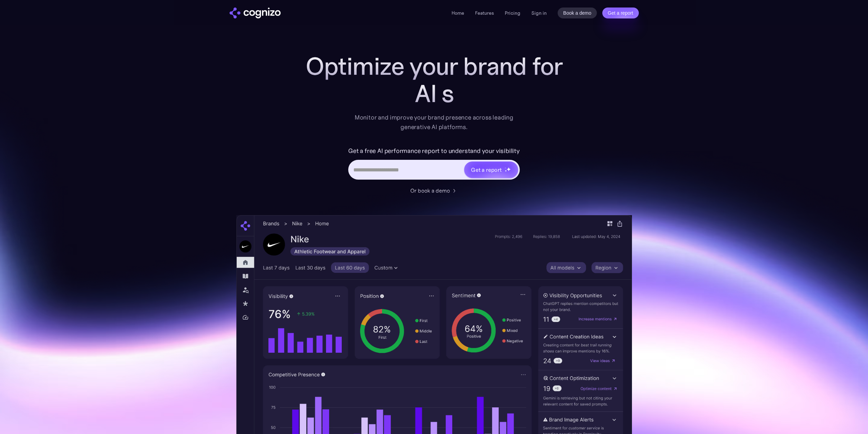 The width and height of the screenshot is (868, 434). I want to click on a: Features, so click(484, 13).